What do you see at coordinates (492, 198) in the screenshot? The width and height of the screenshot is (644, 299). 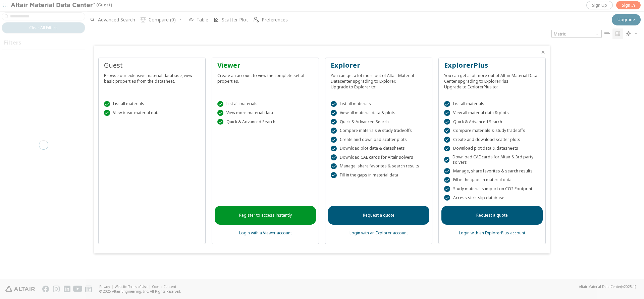 I see `div: Access stick-slip database` at bounding box center [492, 198].